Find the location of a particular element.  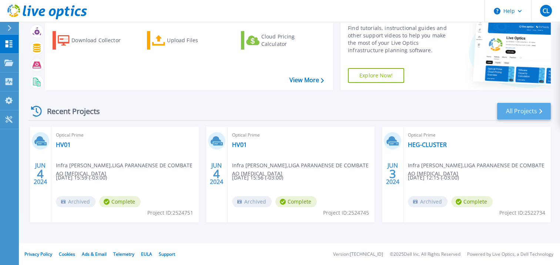

a: Ads & Email is located at coordinates (94, 254).